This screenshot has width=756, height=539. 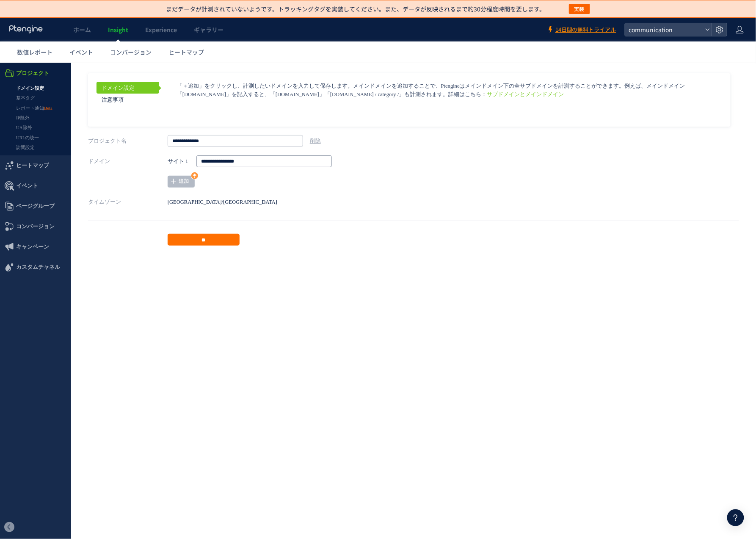 I want to click on p: まだデータが計測されていないようです。トラッキングタグを実装してください。また、データが反映されるまで約30分程度時間を要します。, so click(x=356, y=9).